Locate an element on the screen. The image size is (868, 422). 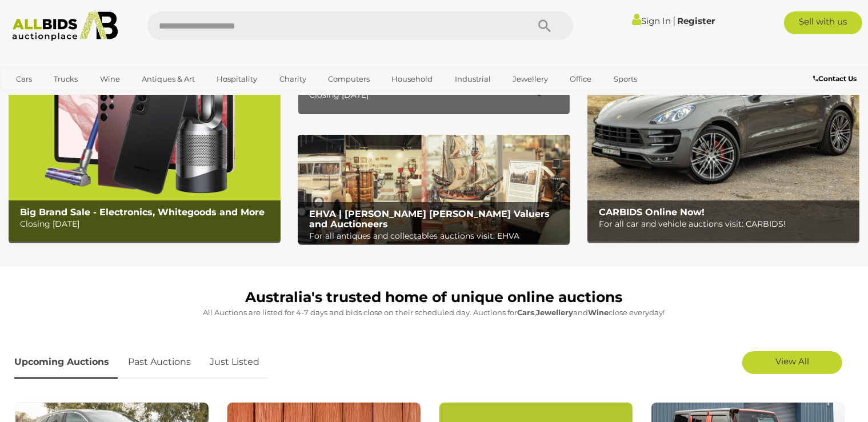
a: Upcoming Auctions is located at coordinates (66, 362).